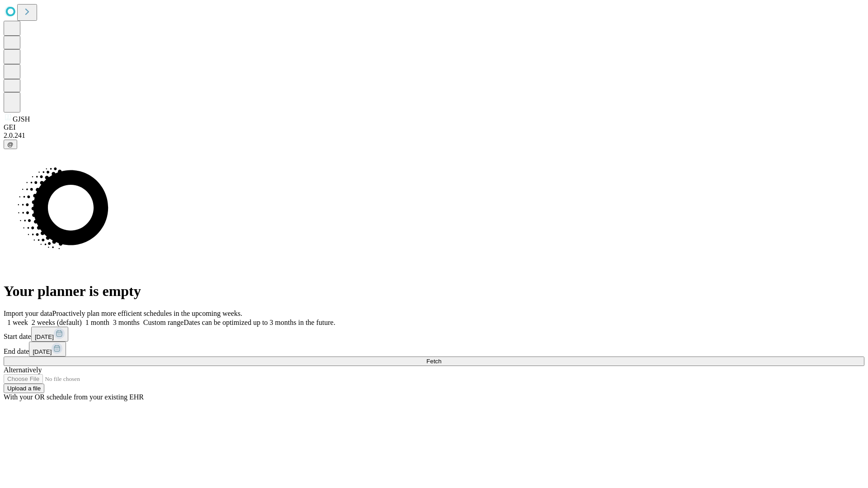 This screenshot has height=488, width=868. Describe the element at coordinates (148, 313) in the screenshot. I see `span: Proactively plan more efficient schedules in the upcoming weeks.` at that location.